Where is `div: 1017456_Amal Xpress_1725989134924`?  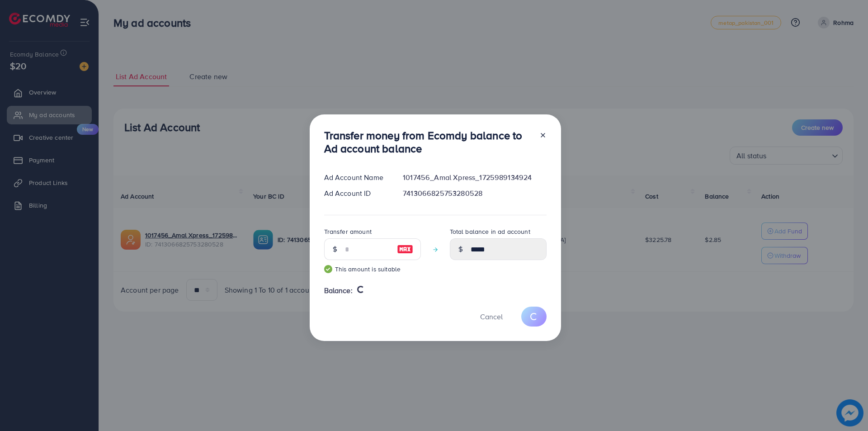 div: 1017456_Amal Xpress_1725989134924 is located at coordinates (474, 177).